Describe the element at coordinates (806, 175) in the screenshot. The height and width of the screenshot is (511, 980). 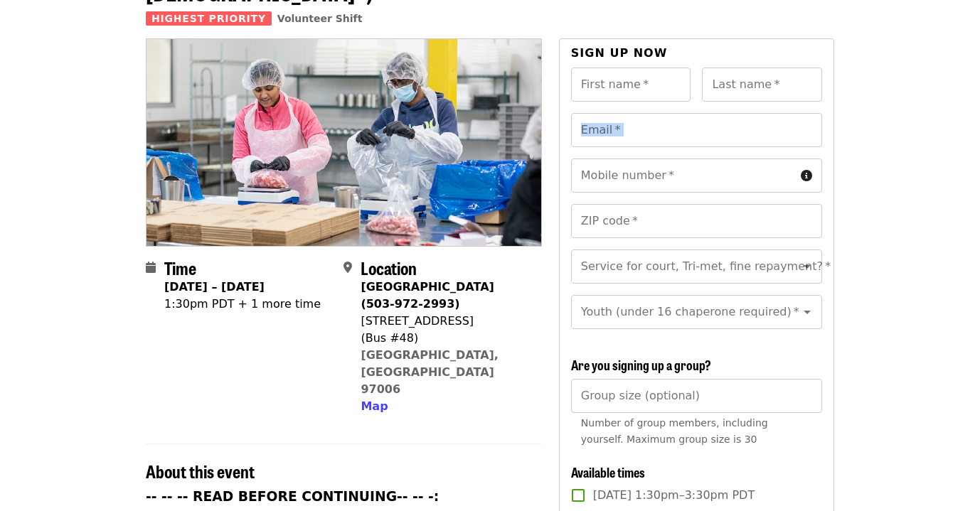
I see `i: circle-info icon` at that location.